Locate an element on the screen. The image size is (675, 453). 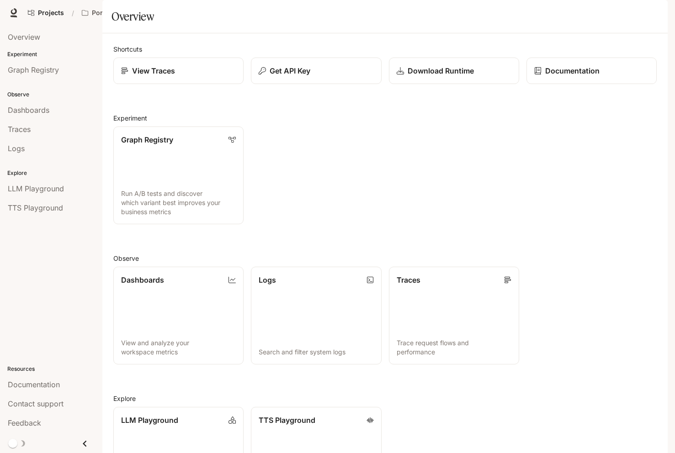
h2: Experiment is located at coordinates (385, 118).